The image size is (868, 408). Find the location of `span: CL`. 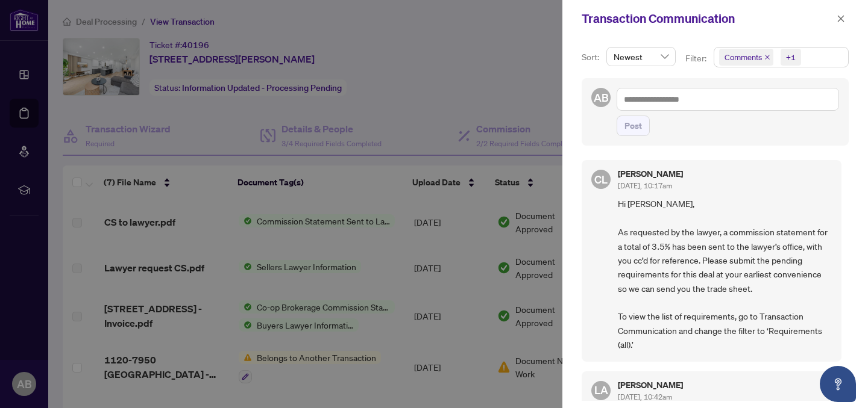

span: CL is located at coordinates (601, 180).